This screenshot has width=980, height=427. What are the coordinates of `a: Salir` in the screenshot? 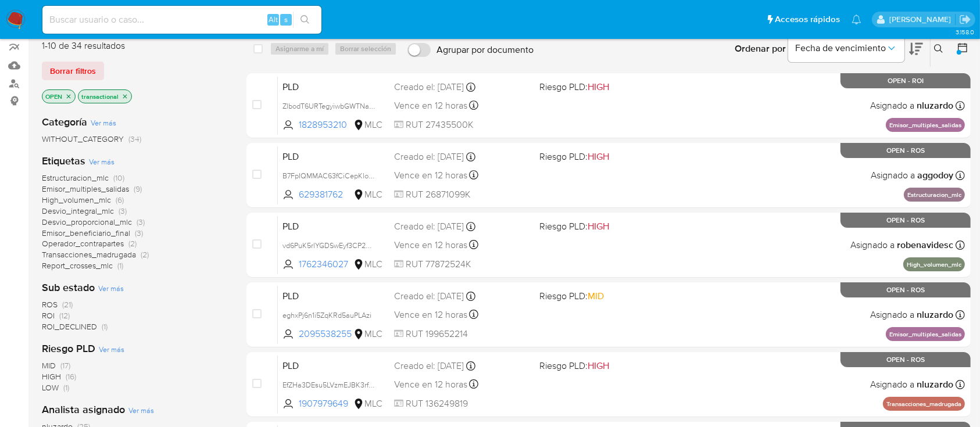 It's located at (965, 20).